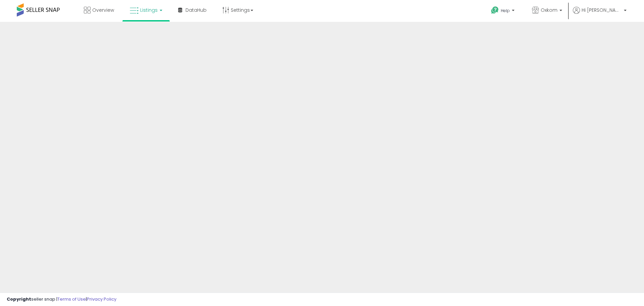 The image size is (644, 306). Describe the element at coordinates (101, 299) in the screenshot. I see `a: Privacy Policy` at that location.